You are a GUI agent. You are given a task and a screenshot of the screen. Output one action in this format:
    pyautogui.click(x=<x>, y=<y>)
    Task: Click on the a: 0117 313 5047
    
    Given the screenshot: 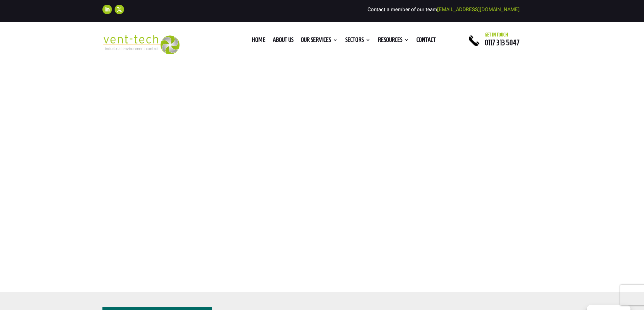 What is the action you would take?
    pyautogui.click(x=502, y=43)
    